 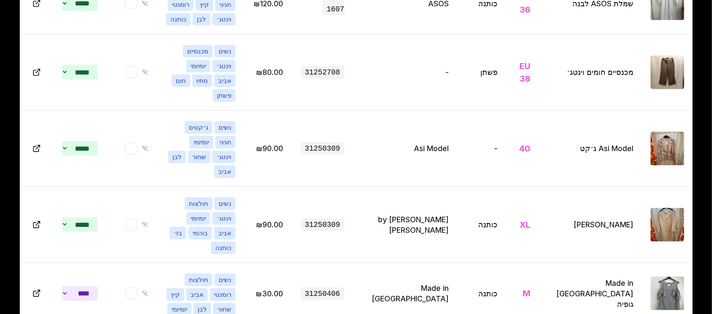 I want to click on span: רומנטי, so click(x=223, y=294).